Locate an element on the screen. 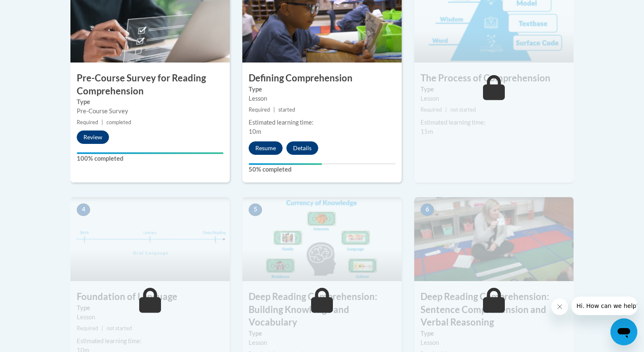 Image resolution: width=644 pixels, height=352 pixels. h3: Pre-Course Survey for Reading Comprehension is located at coordinates (150, 85).